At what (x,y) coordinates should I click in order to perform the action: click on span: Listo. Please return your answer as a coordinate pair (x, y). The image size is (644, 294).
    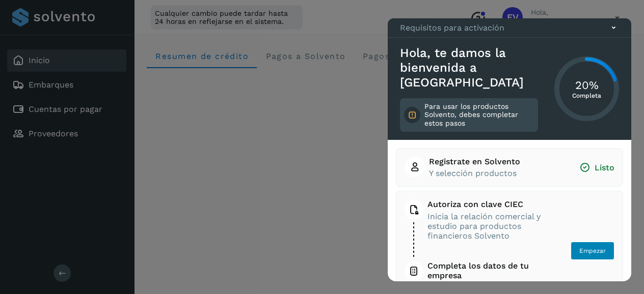
    Looking at the image, I should click on (597, 168).